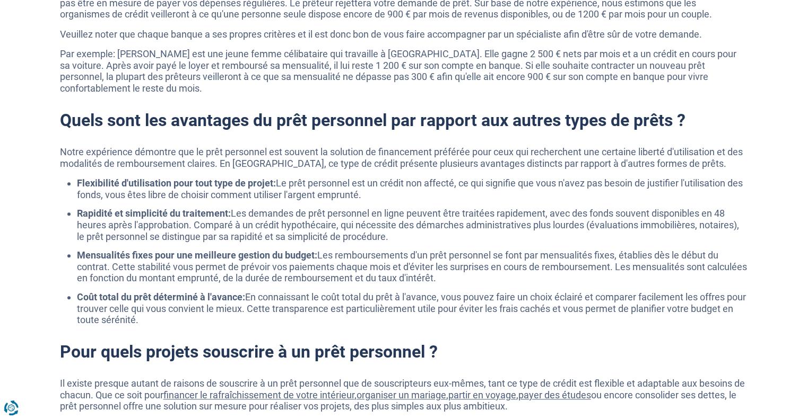 This screenshot has width=807, height=419. What do you see at coordinates (197, 255) in the screenshot?
I see `strong: Mensualités fixes pour une meilleure gestion du budget:` at bounding box center [197, 255].